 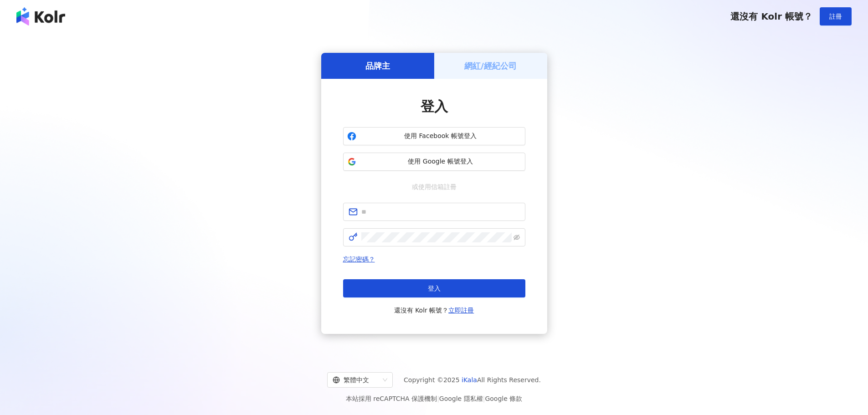 What do you see at coordinates (835, 17) in the screenshot?
I see `button: 註冊` at bounding box center [835, 17].